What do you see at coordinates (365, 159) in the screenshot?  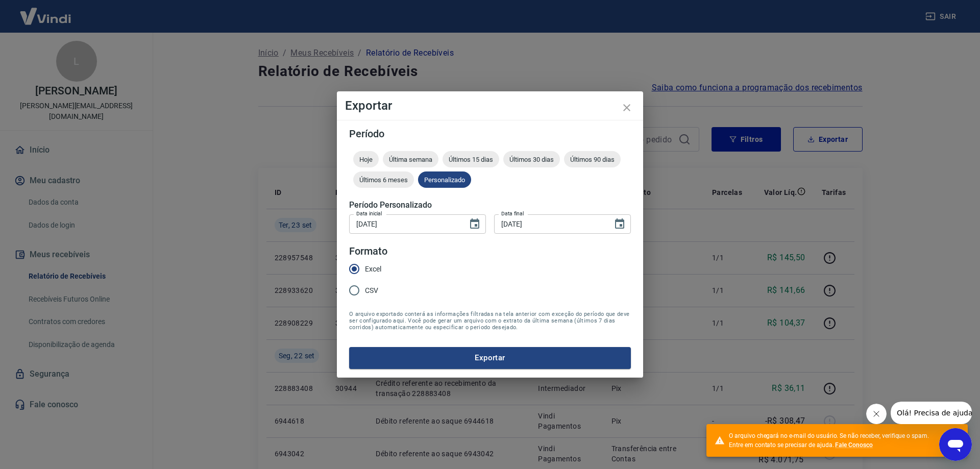 I see `div: Hoje` at bounding box center [365, 159].